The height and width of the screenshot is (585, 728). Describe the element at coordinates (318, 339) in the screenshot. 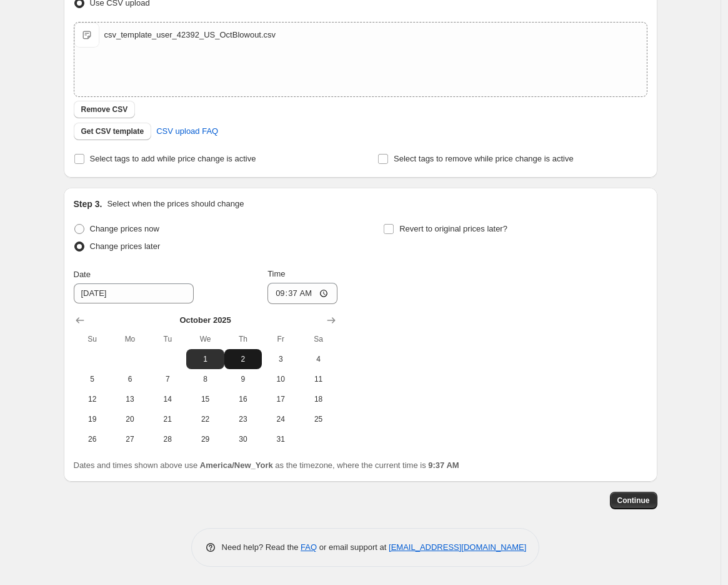

I see `span: Sa` at that location.